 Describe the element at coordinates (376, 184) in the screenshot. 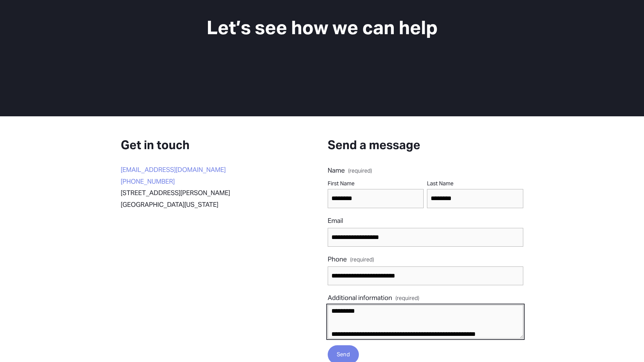

I see `div: First Name` at that location.